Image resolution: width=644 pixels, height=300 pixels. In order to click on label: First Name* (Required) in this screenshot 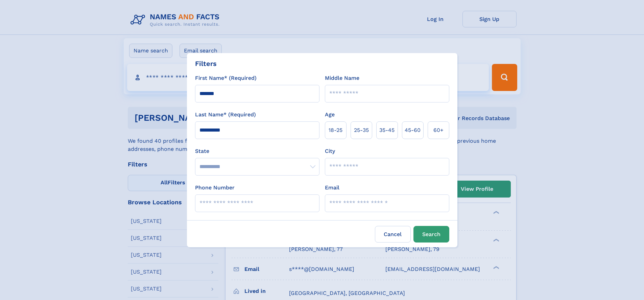, I will do `click(226, 78)`.